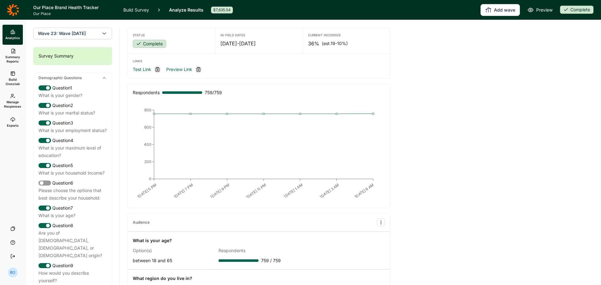  What do you see at coordinates (73, 173) in the screenshot?
I see `div: What is your household income?` at bounding box center [73, 173].